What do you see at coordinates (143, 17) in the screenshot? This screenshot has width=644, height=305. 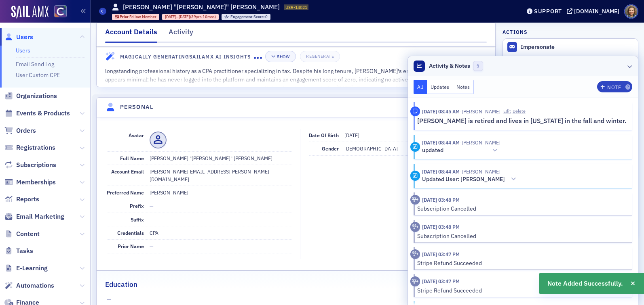 I see `span: Fellow Member` at bounding box center [143, 17].